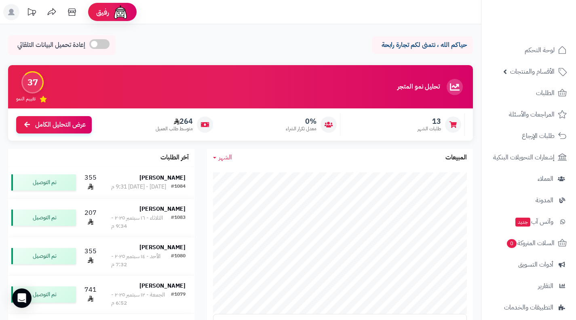  I want to click on a: وآتس آبجديد, so click(529, 221).